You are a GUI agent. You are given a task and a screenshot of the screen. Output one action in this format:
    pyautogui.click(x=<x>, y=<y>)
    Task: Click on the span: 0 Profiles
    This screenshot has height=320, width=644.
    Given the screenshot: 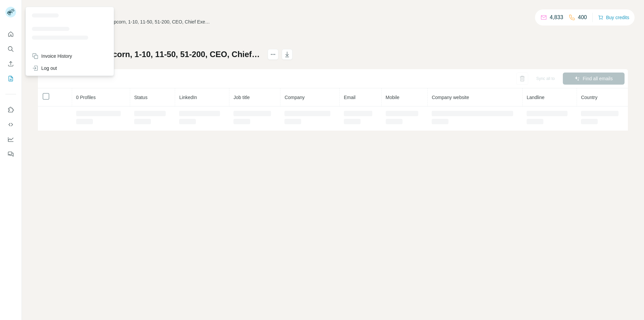 What is the action you would take?
    pyautogui.click(x=86, y=97)
    